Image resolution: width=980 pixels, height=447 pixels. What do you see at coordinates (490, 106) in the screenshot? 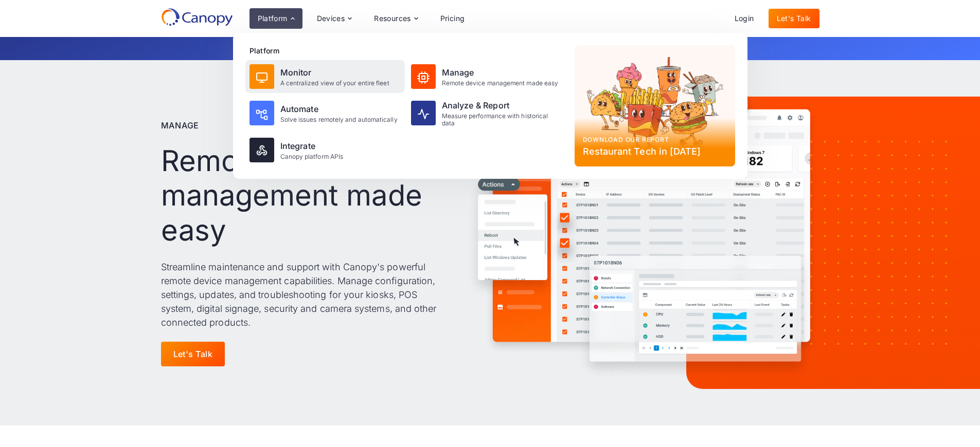
I see `nav: Platform` at bounding box center [490, 106].